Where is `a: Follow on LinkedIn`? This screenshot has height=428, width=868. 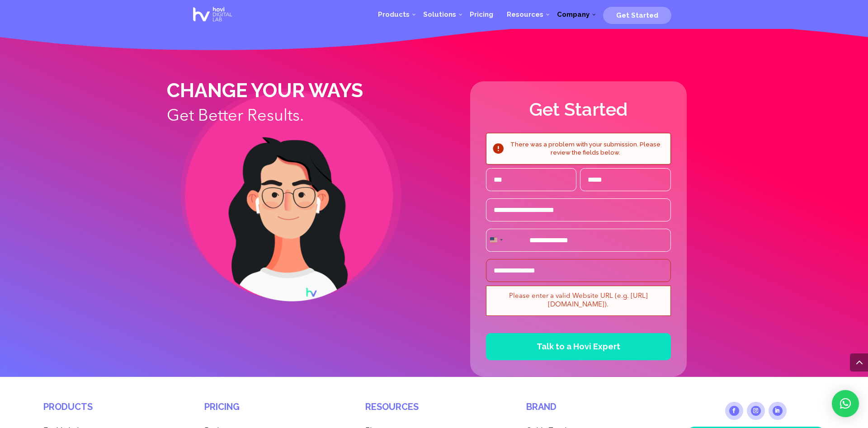 a: Follow on LinkedIn is located at coordinates (778, 411).